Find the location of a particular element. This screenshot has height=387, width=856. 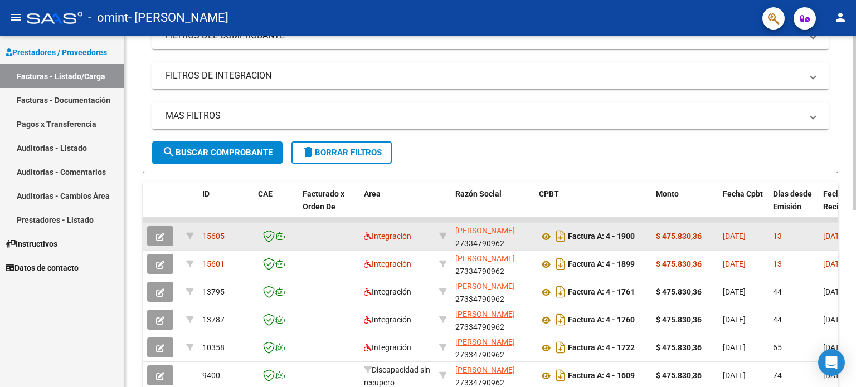

span: 13787 is located at coordinates (213, 320).